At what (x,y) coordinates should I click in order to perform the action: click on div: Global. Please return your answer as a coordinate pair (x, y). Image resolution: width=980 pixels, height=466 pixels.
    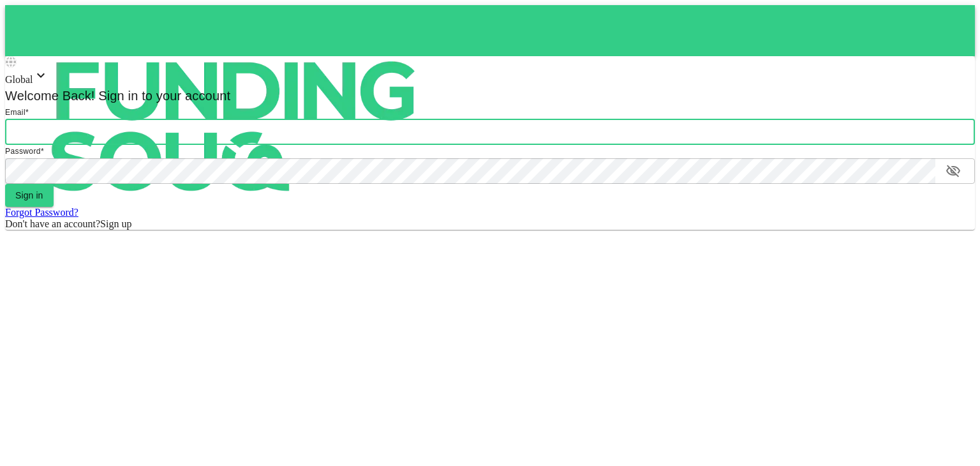
    Looking at the image, I should click on (490, 76).